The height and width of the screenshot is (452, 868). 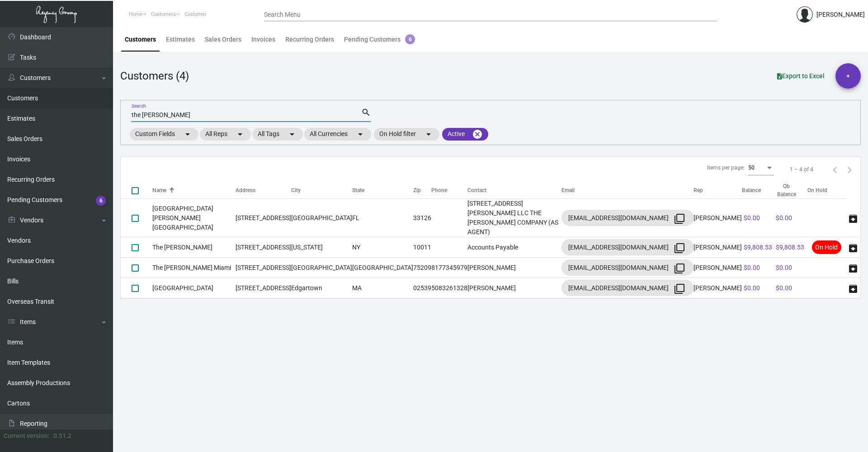 What do you see at coordinates (449, 267) in the screenshot?
I see `td: 8177345979` at bounding box center [449, 267].